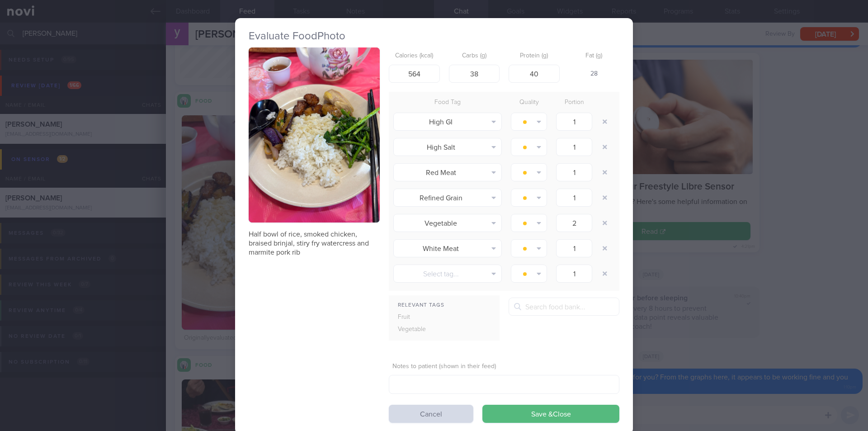 The width and height of the screenshot is (868, 431). I want to click on div: Vegetable, so click(418, 329).